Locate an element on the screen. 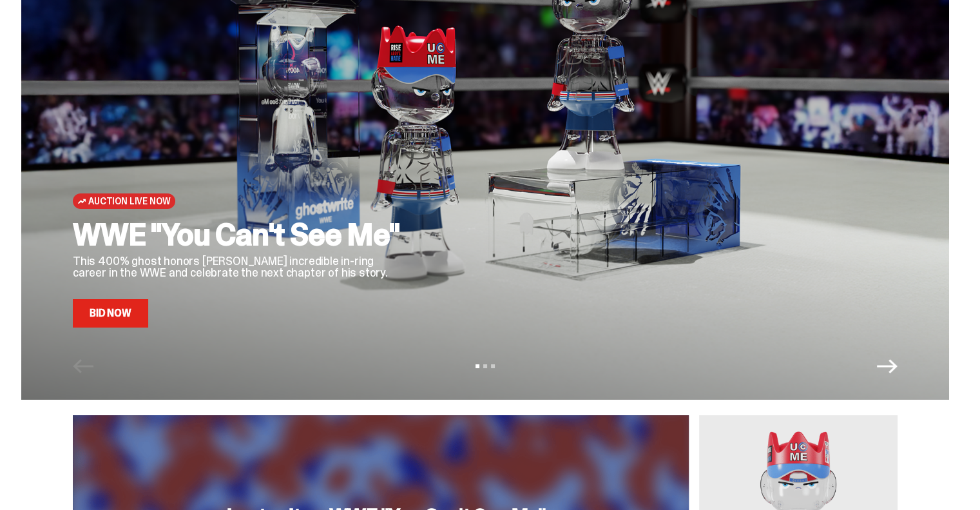  a: Bid Now is located at coordinates (110, 313).